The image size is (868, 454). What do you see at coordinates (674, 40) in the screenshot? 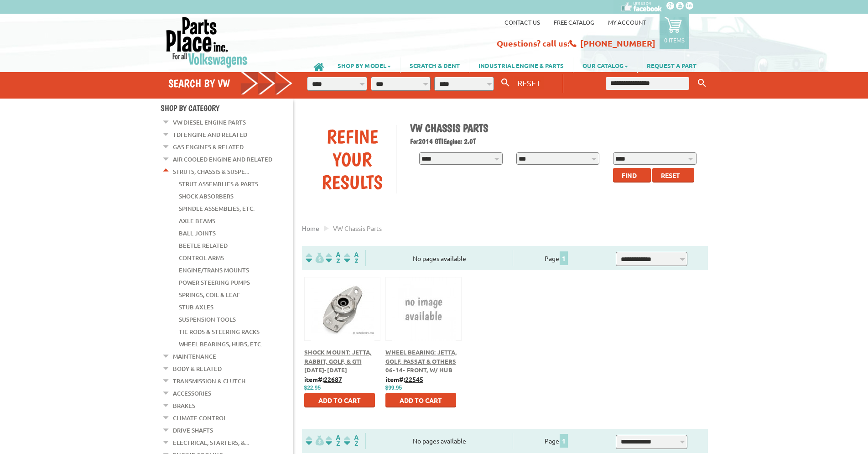
I see `p: 0 items` at bounding box center [674, 40].